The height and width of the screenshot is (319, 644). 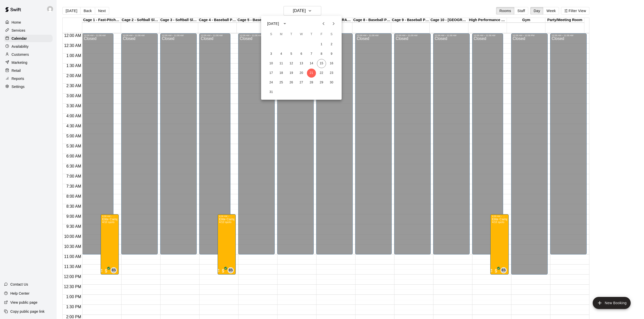 What do you see at coordinates (331, 64) in the screenshot?
I see `button: 16` at bounding box center [331, 64].